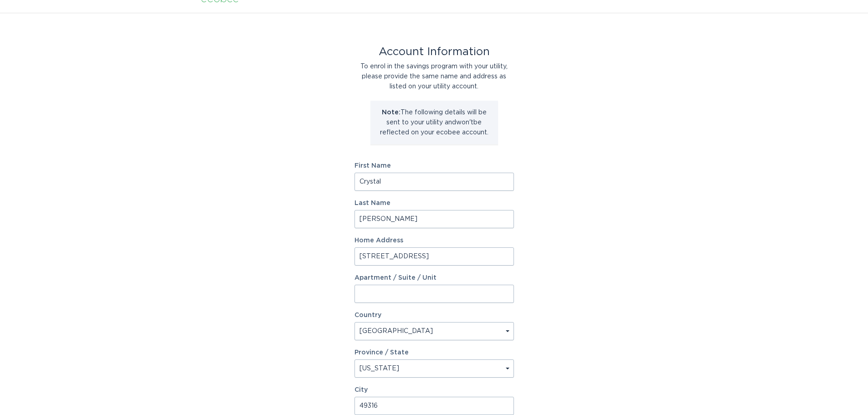 Image resolution: width=868 pixels, height=415 pixels. What do you see at coordinates (382, 352) in the screenshot?
I see `label: Province / State` at bounding box center [382, 352].